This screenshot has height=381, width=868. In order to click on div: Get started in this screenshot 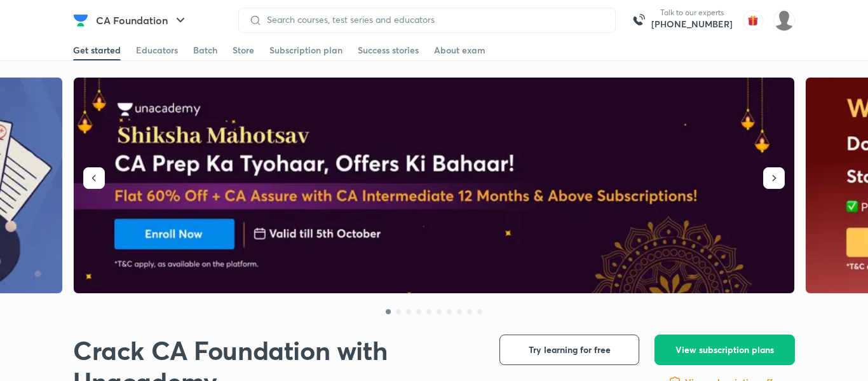, I will do `click(96, 50)`.